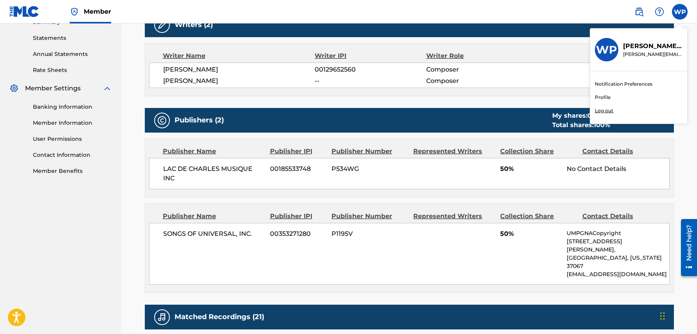  What do you see at coordinates (592, 115) in the screenshot?
I see `span: 0 %` at bounding box center [592, 115].